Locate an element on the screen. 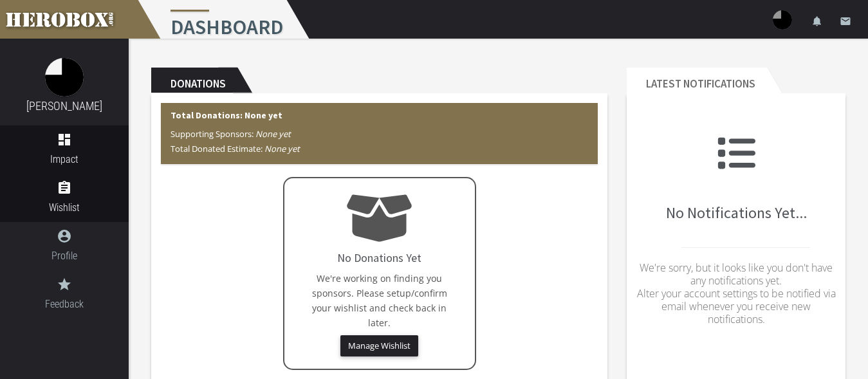  span: Total Donated Estimate: is located at coordinates (235, 149).